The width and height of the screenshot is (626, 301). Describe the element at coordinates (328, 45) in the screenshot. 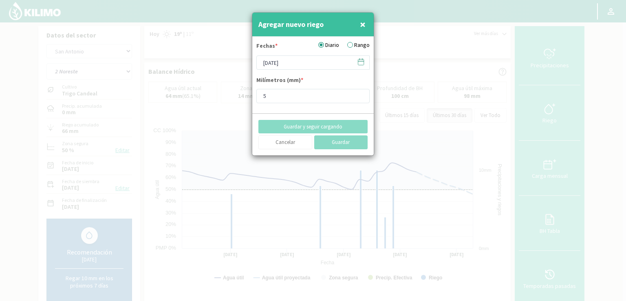

I see `label: Diario` at that location.